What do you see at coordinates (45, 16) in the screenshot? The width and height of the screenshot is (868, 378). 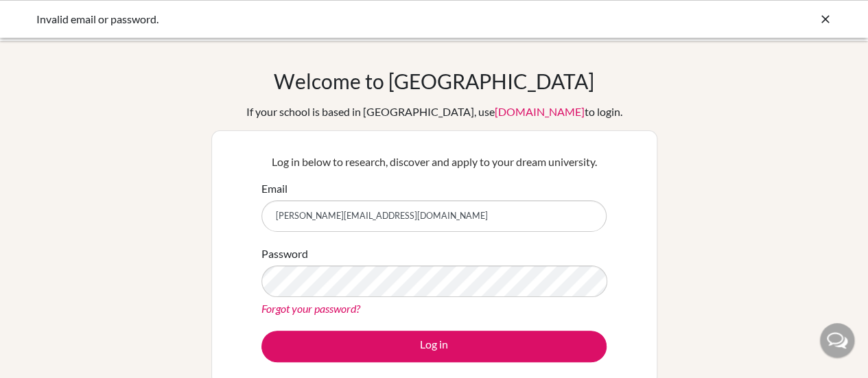 I see `span: Help` at bounding box center [45, 16].